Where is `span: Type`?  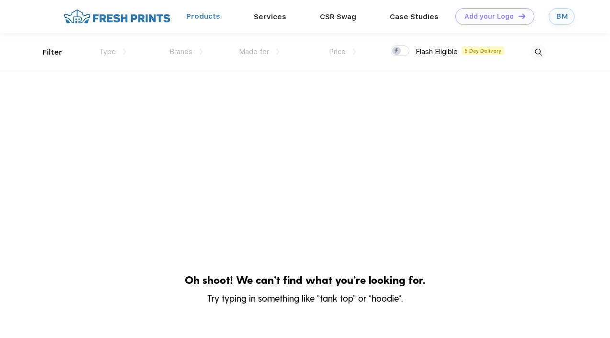
span: Type is located at coordinates (107, 52).